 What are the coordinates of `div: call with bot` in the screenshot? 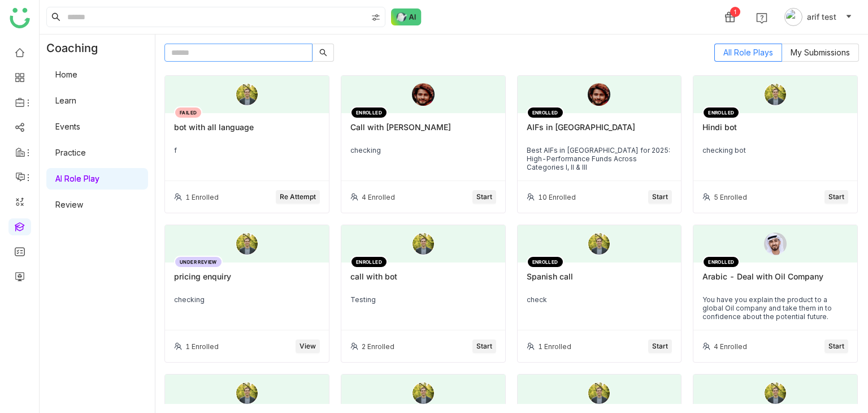 It's located at (424, 281).